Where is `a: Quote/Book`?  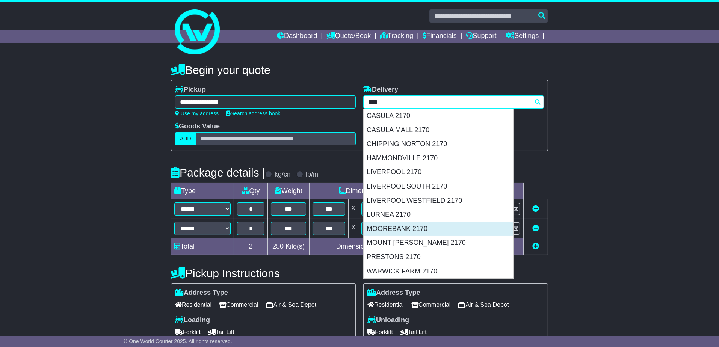 a: Quote/Book is located at coordinates (349, 36).